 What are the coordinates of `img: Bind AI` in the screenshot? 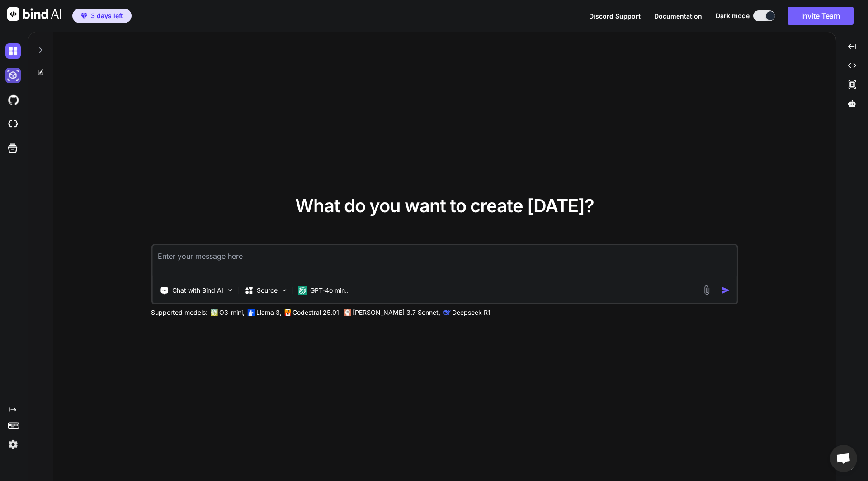 It's located at (34, 14).